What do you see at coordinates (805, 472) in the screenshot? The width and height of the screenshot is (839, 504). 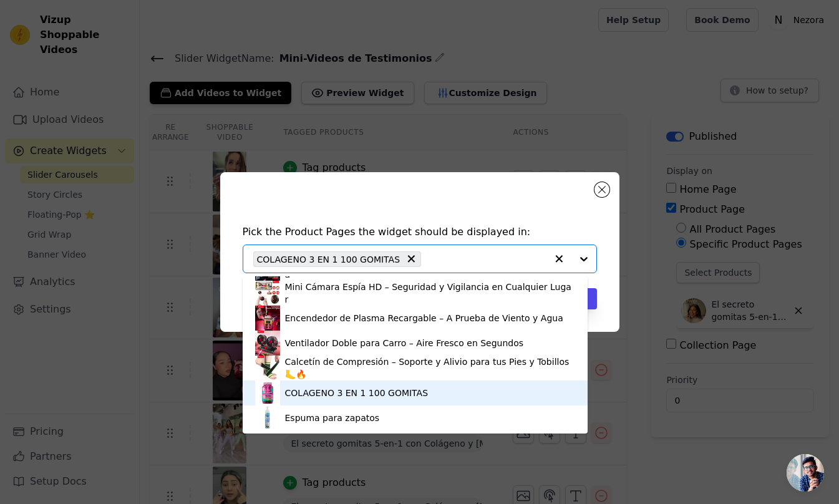 I see `div: Open chat` at bounding box center [805, 472].